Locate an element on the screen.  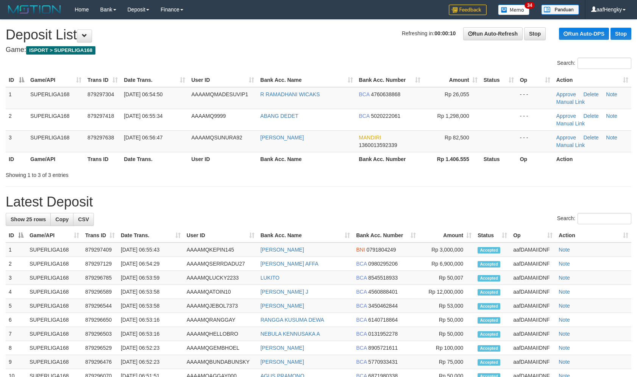
th: Status: activate to sort column ascending is located at coordinates (498, 80).